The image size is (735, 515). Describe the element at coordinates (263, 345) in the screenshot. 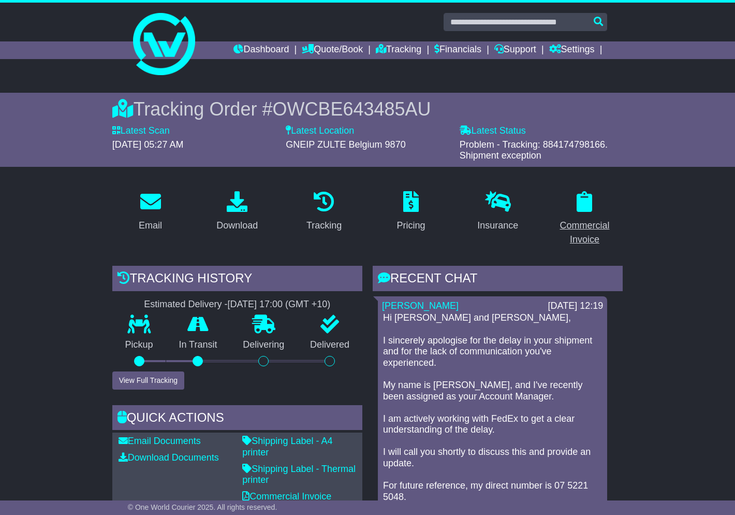

I see `p: Delivering` at that location.